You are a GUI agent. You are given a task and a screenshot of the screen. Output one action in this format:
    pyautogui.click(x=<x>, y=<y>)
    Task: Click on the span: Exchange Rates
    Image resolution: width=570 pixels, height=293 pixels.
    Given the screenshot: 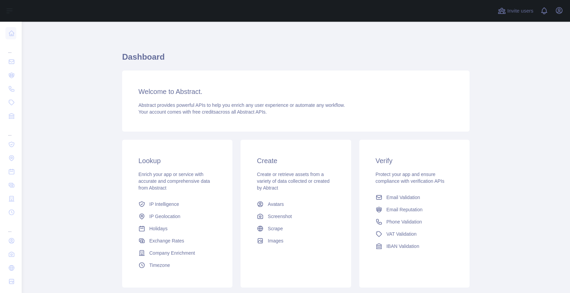 What is the action you would take?
    pyautogui.click(x=167, y=241)
    